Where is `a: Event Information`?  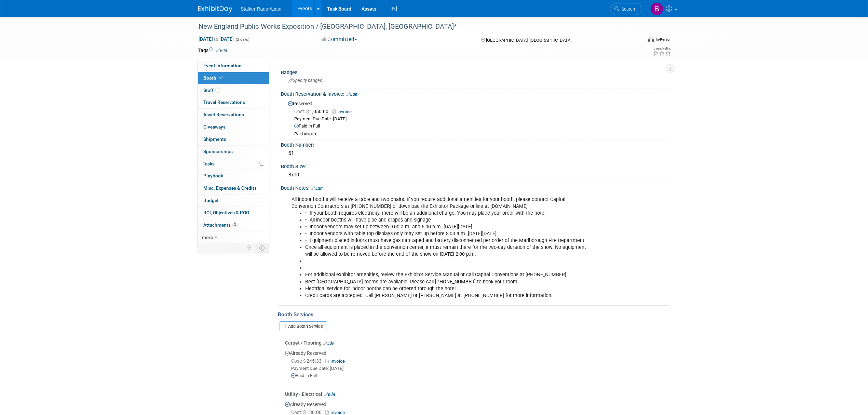 a: Event Information is located at coordinates (233, 66).